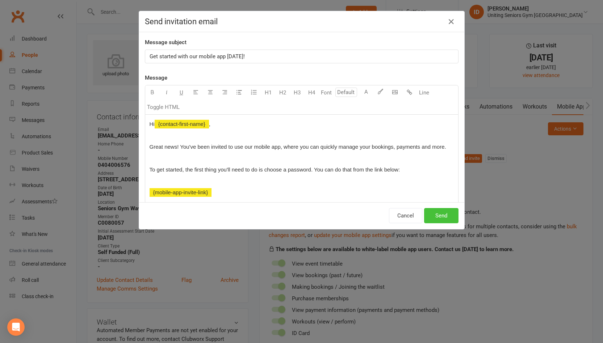 The height and width of the screenshot is (343, 603). What do you see at coordinates (283, 93) in the screenshot?
I see `button: H2` at bounding box center [283, 93].